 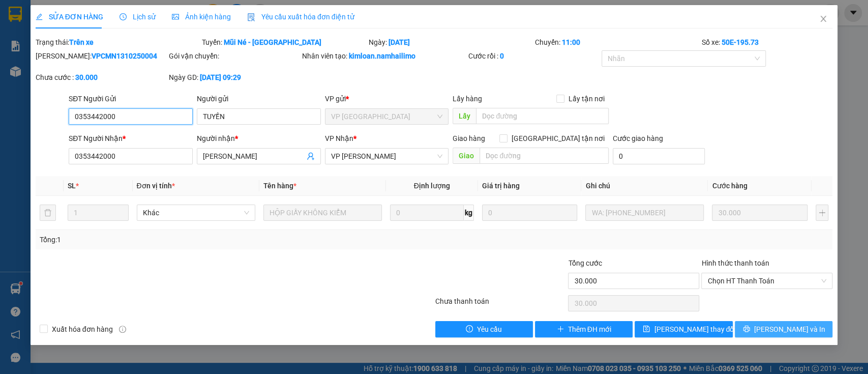 I want to click on div: Chưa thanh toán, so click(x=501, y=304).